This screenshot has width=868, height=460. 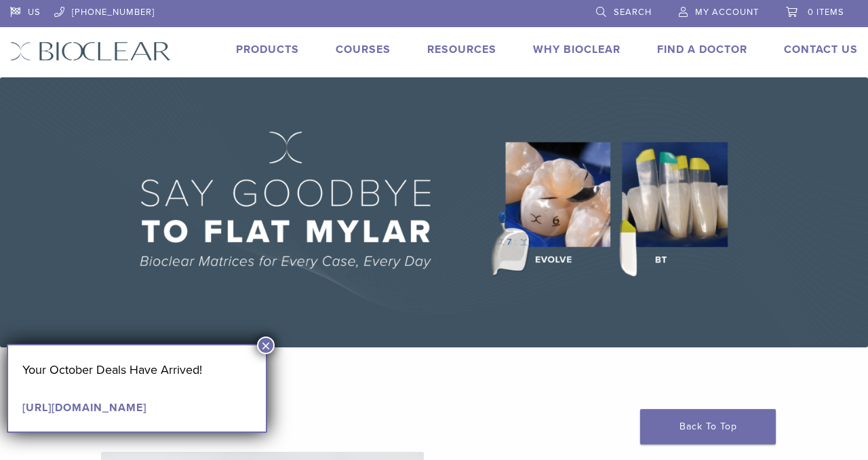 What do you see at coordinates (462, 50) in the screenshot?
I see `a: Resources` at bounding box center [462, 50].